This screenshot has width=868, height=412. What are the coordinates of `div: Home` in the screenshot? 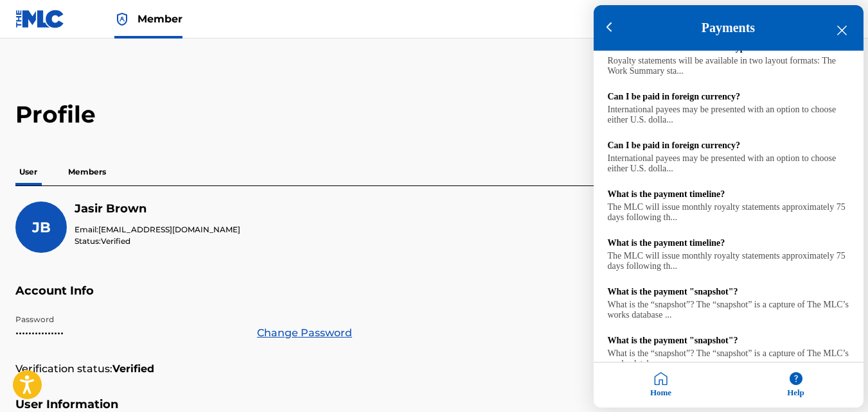 It's located at (661, 385).